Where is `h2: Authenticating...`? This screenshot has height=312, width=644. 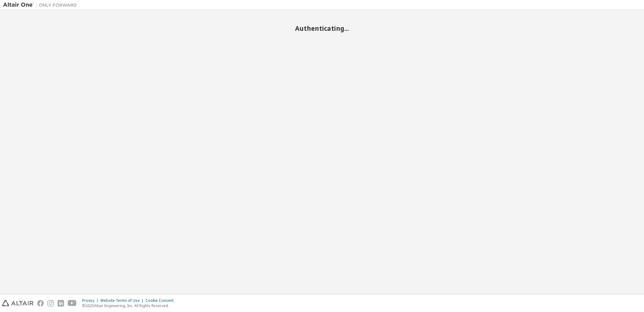 h2: Authenticating... is located at coordinates (322, 28).